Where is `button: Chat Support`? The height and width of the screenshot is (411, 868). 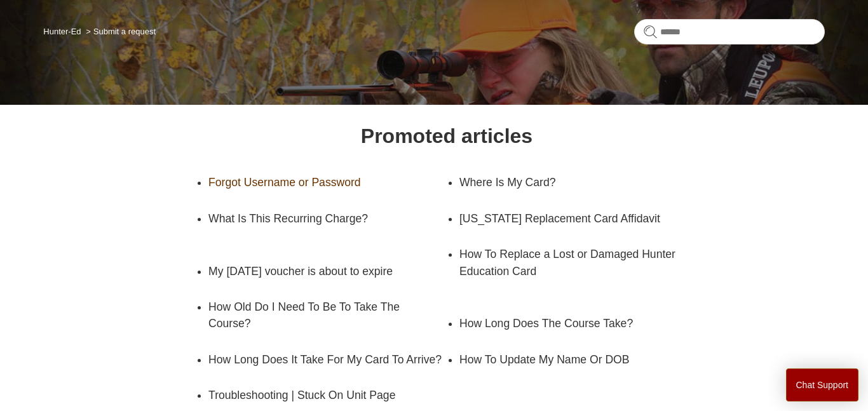
button: Chat Support is located at coordinates (821, 385).